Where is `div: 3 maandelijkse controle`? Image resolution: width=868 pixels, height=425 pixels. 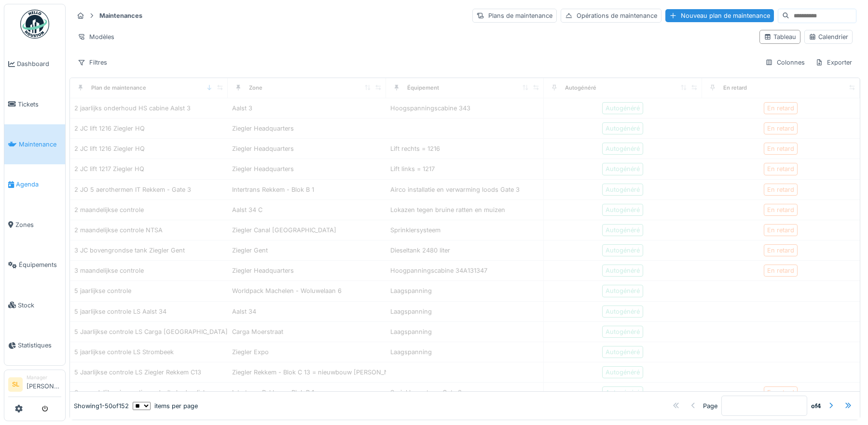
div: 3 maandelijkse controle is located at coordinates (109, 270).